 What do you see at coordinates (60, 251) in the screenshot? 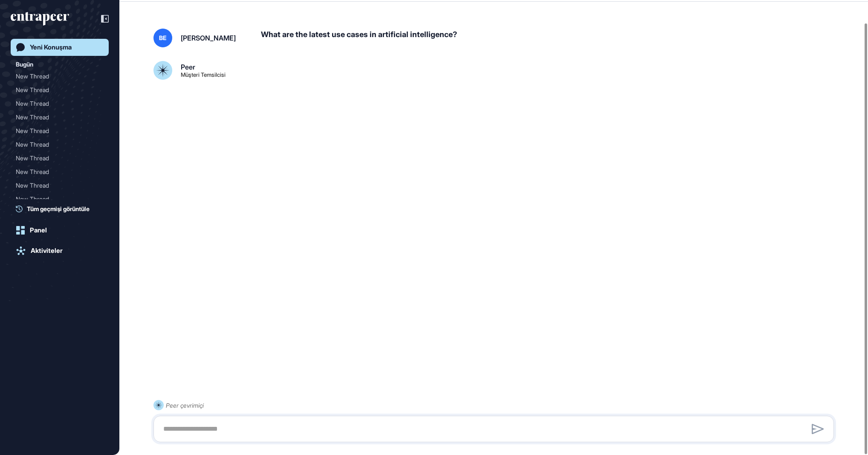
I see `a: Aktiviteler` at bounding box center [60, 251].